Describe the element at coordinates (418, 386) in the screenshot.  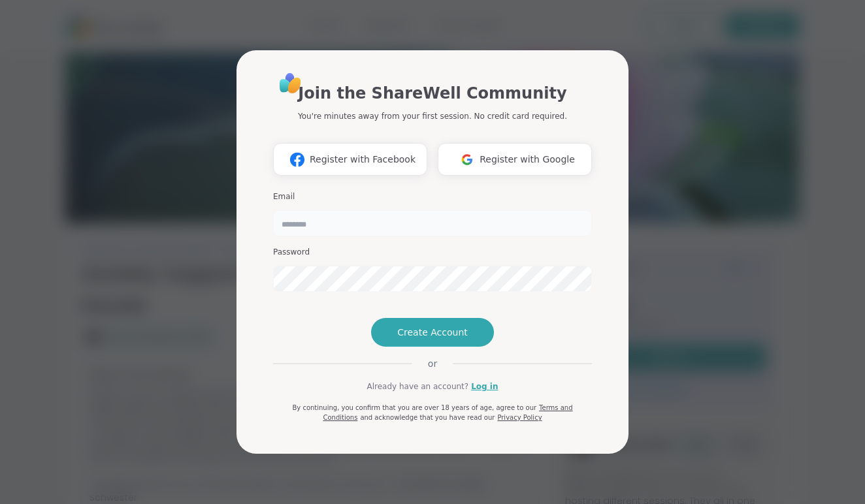
I see `span: Already have an account?` at that location.